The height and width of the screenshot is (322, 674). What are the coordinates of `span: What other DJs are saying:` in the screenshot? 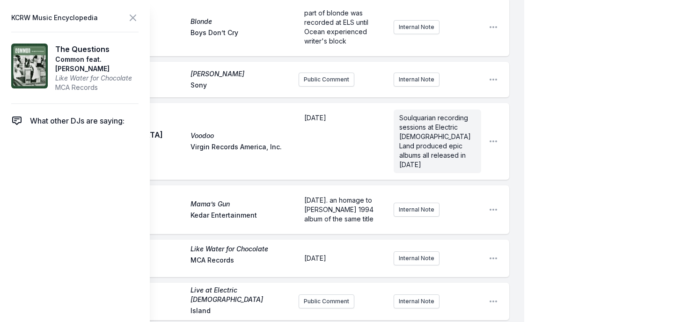 It's located at (77, 121).